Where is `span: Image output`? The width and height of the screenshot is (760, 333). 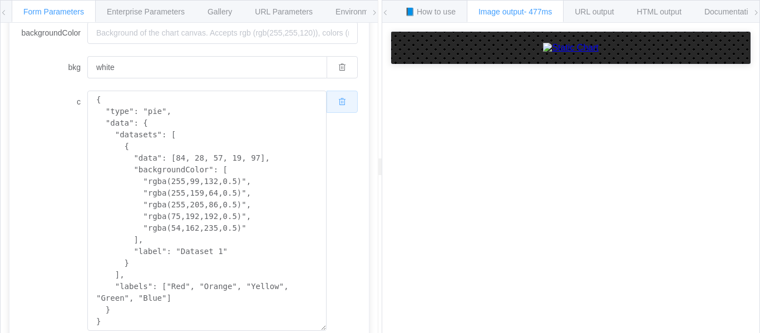
span: Image output is located at coordinates (515, 12).